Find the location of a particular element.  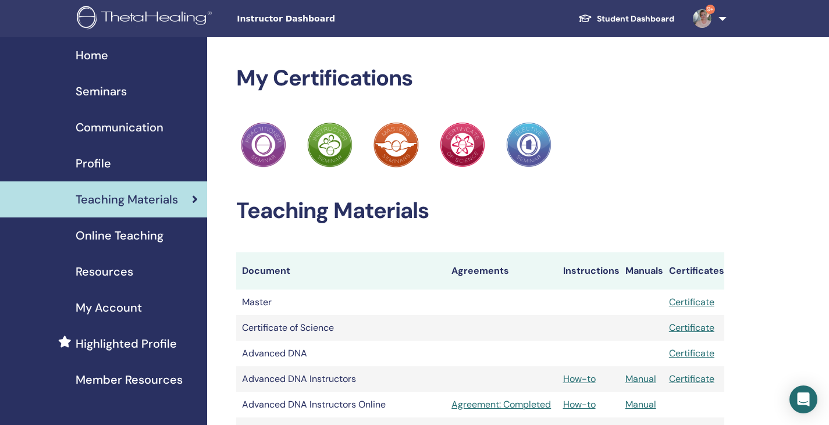

div: Open Intercom Messenger is located at coordinates (803, 400).